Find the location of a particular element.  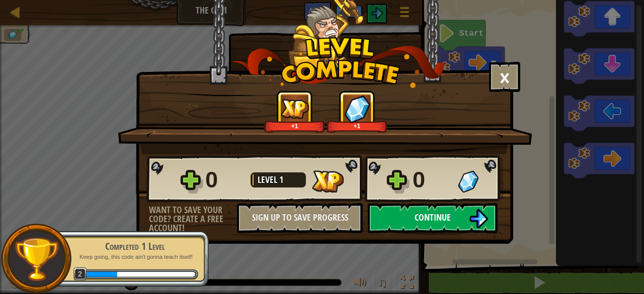

img: Continue is located at coordinates (478, 219).